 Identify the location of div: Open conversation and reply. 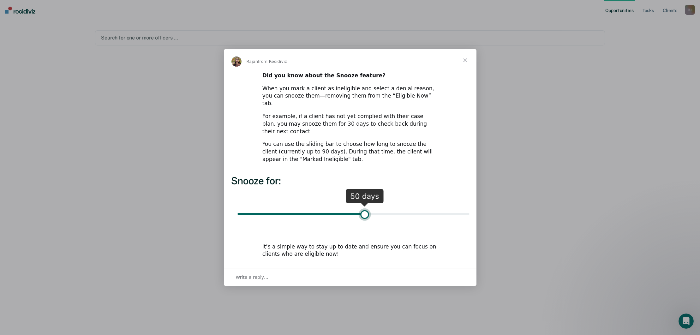
(350, 277).